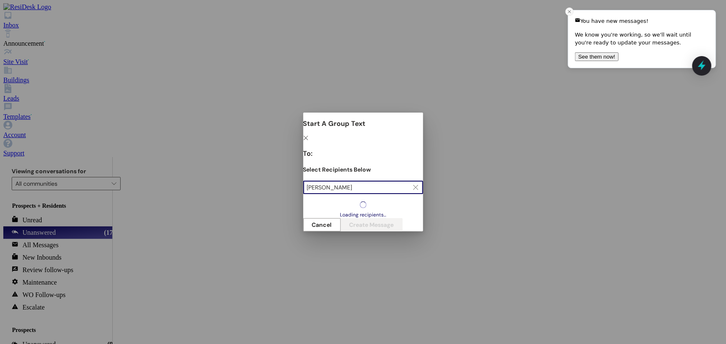 The width and height of the screenshot is (726, 344). Describe the element at coordinates (322, 225) in the screenshot. I see `button: Cancel` at that location.